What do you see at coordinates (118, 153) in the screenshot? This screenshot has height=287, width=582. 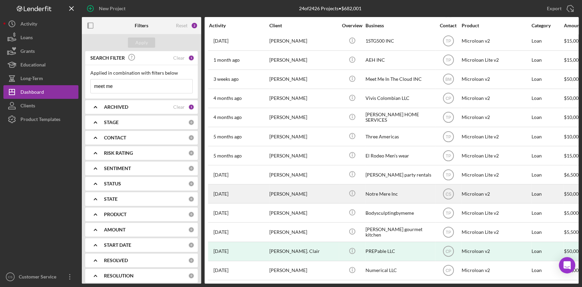 I see `b: RISK RATING` at bounding box center [118, 153].